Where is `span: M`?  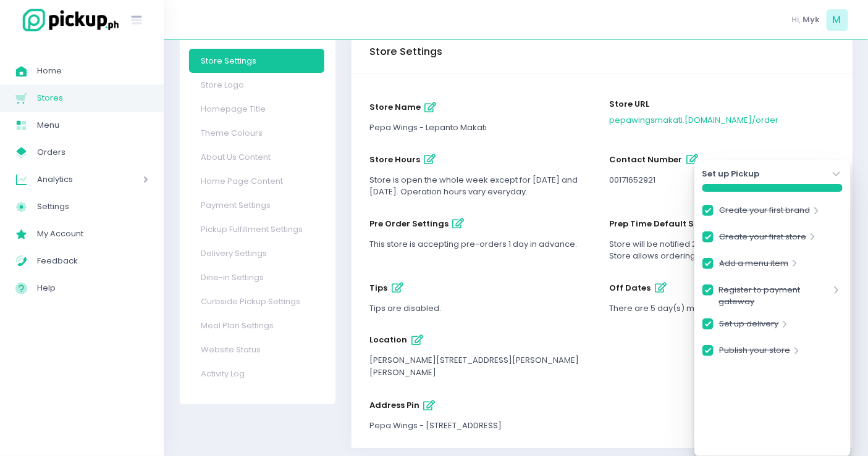
span: M is located at coordinates (837, 20).